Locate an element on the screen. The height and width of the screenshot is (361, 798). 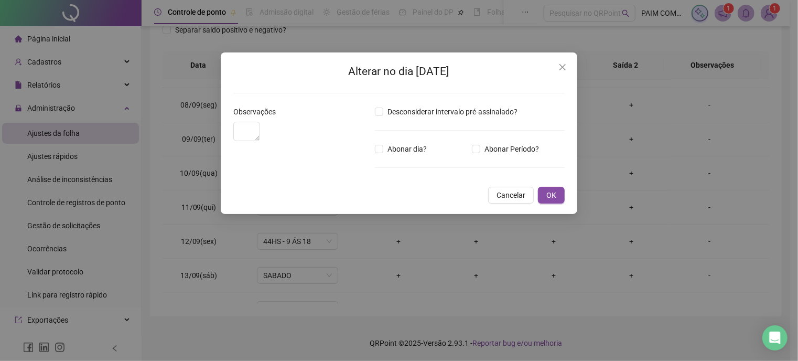
span: Abonar Período? is located at coordinates (512, 149).